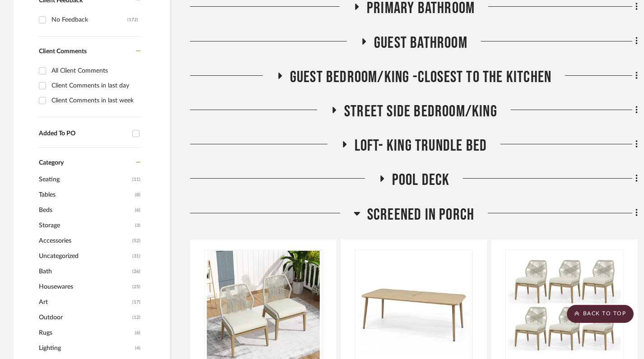  I want to click on span: Lighting, so click(86, 348).